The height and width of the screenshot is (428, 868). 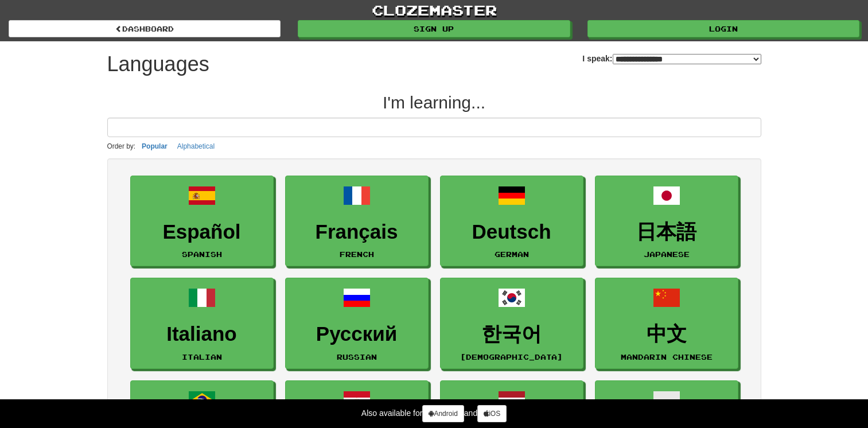 What do you see at coordinates (357, 357) in the screenshot?
I see `small: Russian` at bounding box center [357, 357].